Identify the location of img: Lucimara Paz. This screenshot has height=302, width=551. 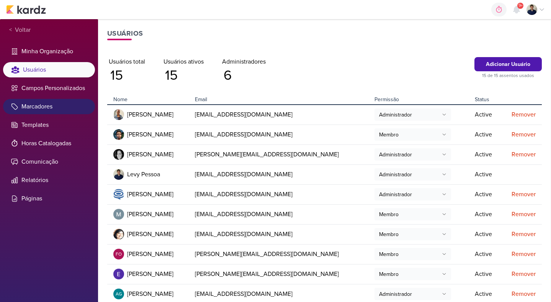
(119, 234).